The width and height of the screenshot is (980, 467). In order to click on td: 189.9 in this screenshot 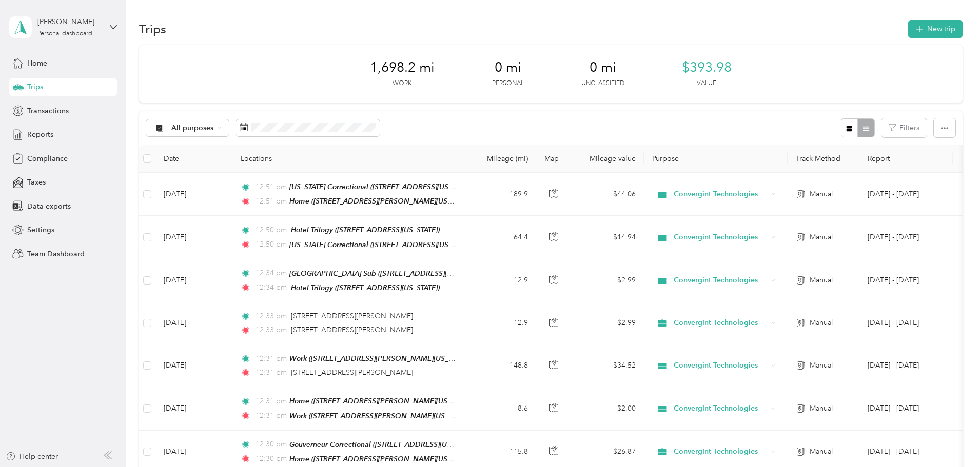, I will do `click(502, 194)`.